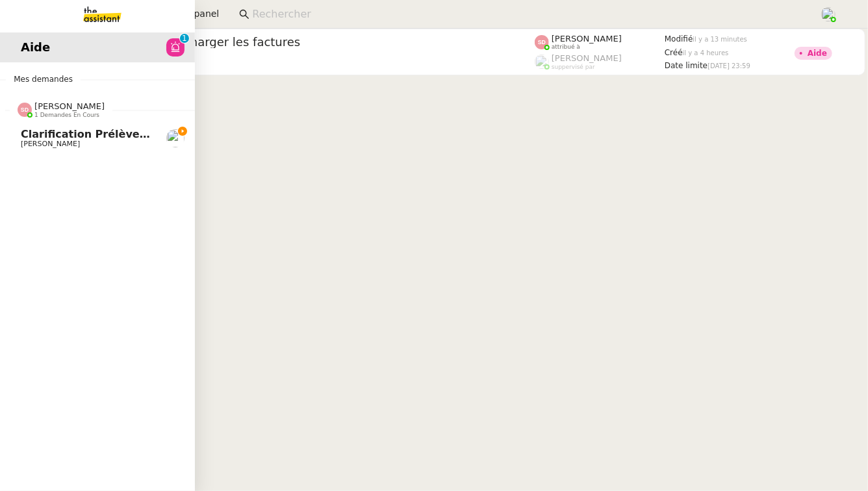 This screenshot has width=868, height=491. What do you see at coordinates (600, 62) in the screenshot?
I see `app-user-label: suppervisé par` at bounding box center [600, 62].